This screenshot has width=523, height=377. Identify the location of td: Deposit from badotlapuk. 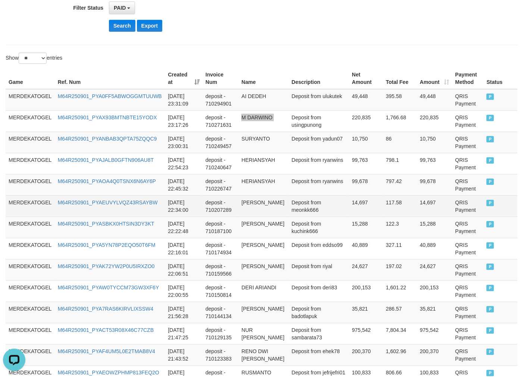
(319, 312).